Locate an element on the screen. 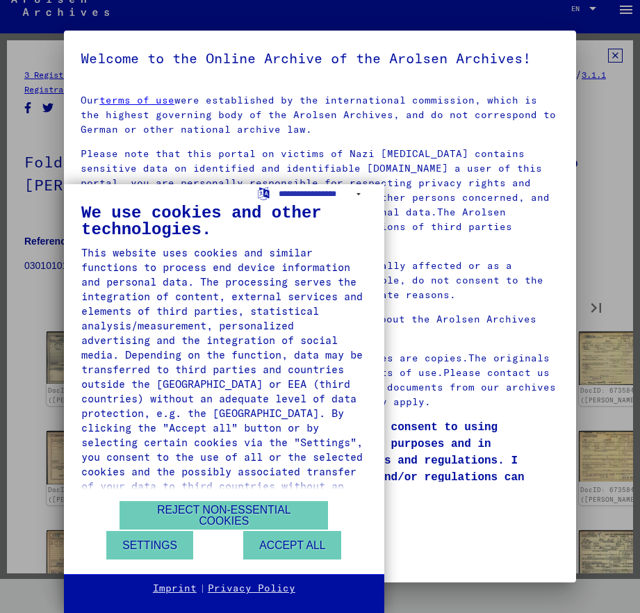 The image size is (640, 613). a: Imprint is located at coordinates (174, 588).